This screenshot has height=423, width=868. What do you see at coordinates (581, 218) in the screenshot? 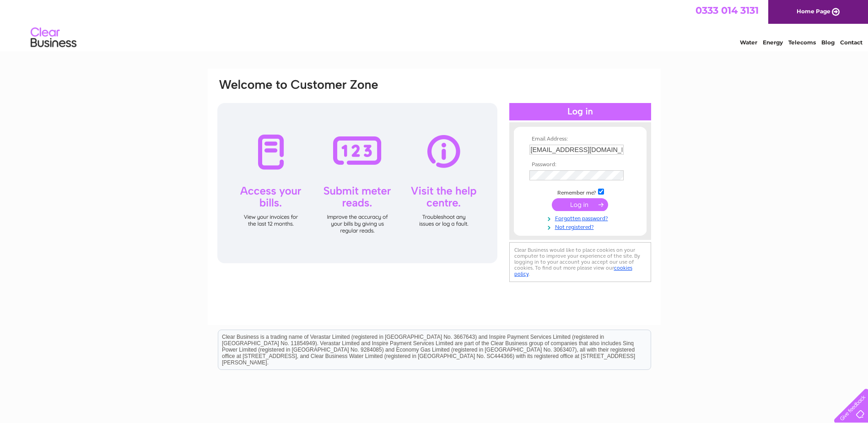
I see `a: Forgotten password?` at bounding box center [581, 218].